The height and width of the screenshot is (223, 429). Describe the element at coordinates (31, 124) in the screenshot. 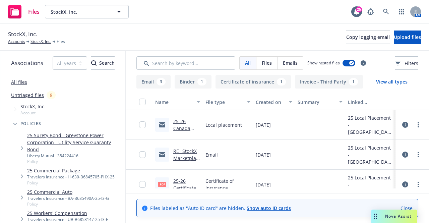

I see `span: Policies` at that location.